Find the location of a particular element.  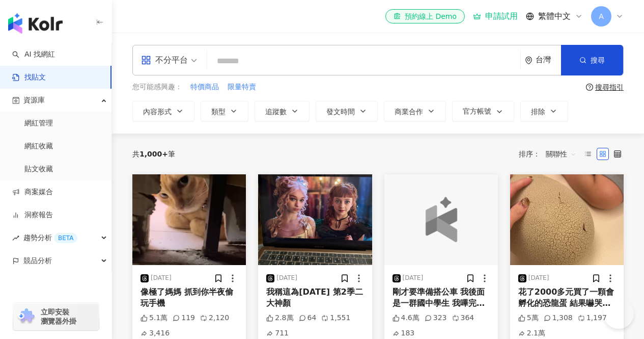

span: 競品分析 is located at coordinates (38, 261).